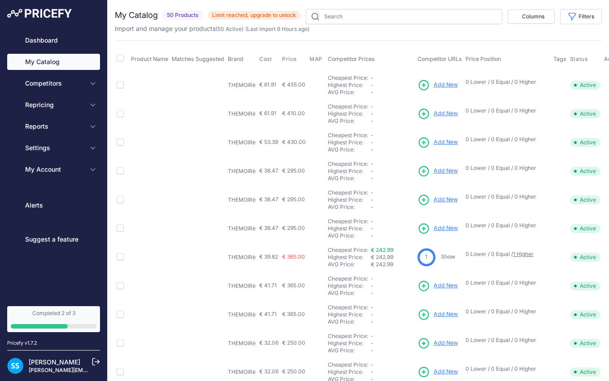 The image size is (609, 381). What do you see at coordinates (53, 40) in the screenshot?
I see `a: Dashboard` at bounding box center [53, 40].